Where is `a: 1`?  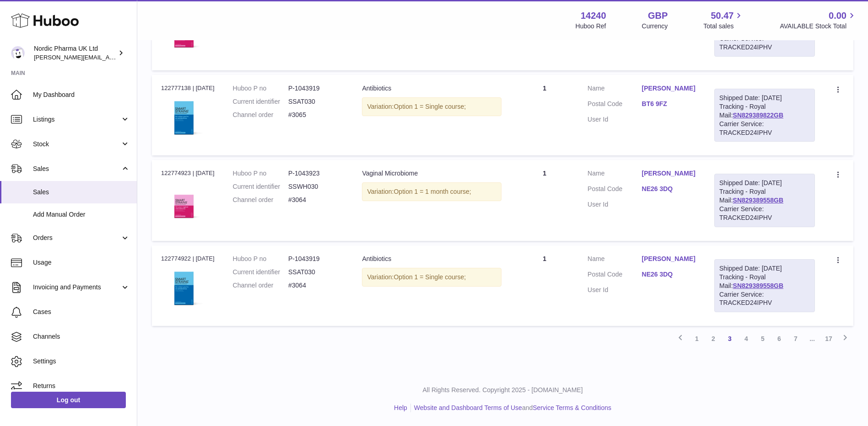
a: 1 is located at coordinates (697, 339).